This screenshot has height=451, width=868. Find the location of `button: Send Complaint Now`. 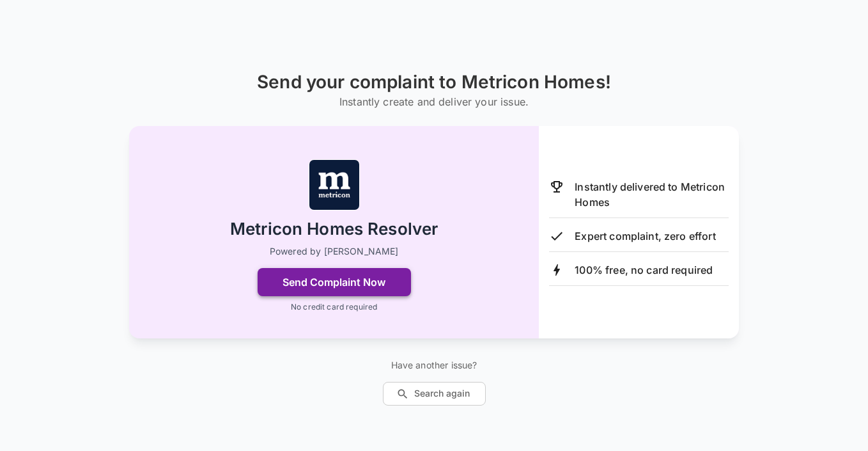

button: Send Complaint Now is located at coordinates (334, 282).